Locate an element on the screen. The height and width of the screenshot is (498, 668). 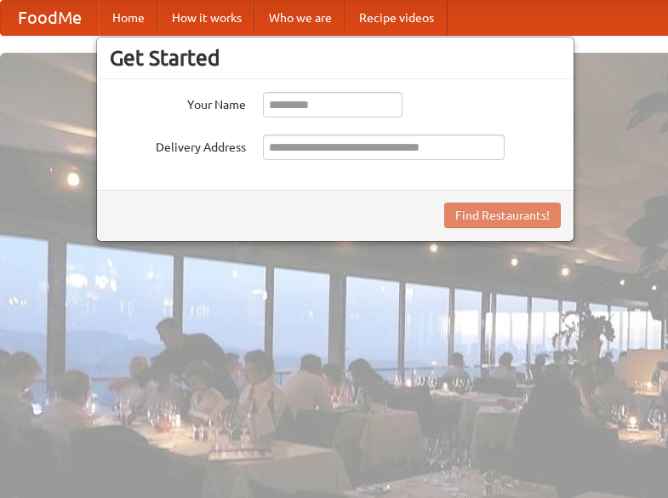
h3: Get Started is located at coordinates (335, 58).